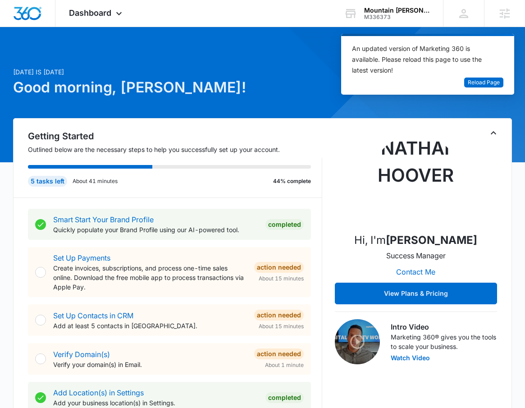 The image size is (525, 408). I want to click on p: Marketing 360® gives you the tools to scale your business., so click(444, 342).